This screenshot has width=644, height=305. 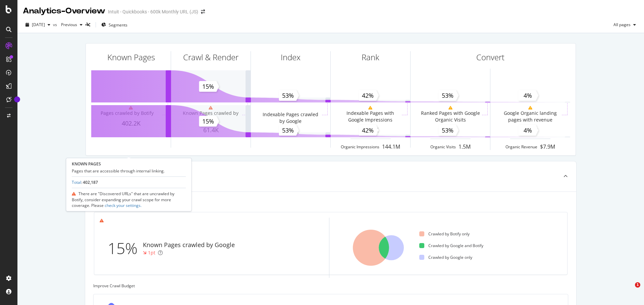 I want to click on div: Rank, so click(x=371, y=57).